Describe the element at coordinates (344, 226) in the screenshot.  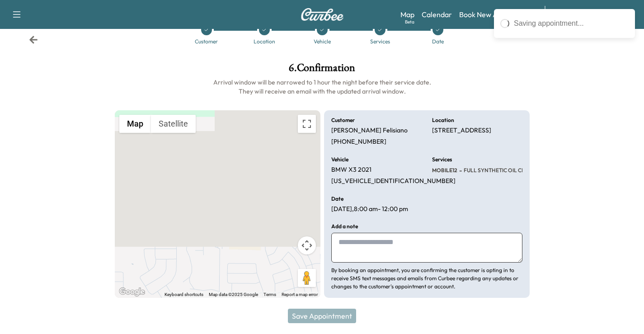
I see `h6: Add a note` at that location.